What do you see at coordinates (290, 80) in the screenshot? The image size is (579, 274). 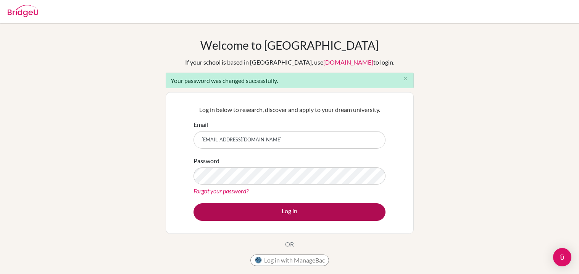 I see `div: Your password was changed successfully.` at bounding box center [290, 80].